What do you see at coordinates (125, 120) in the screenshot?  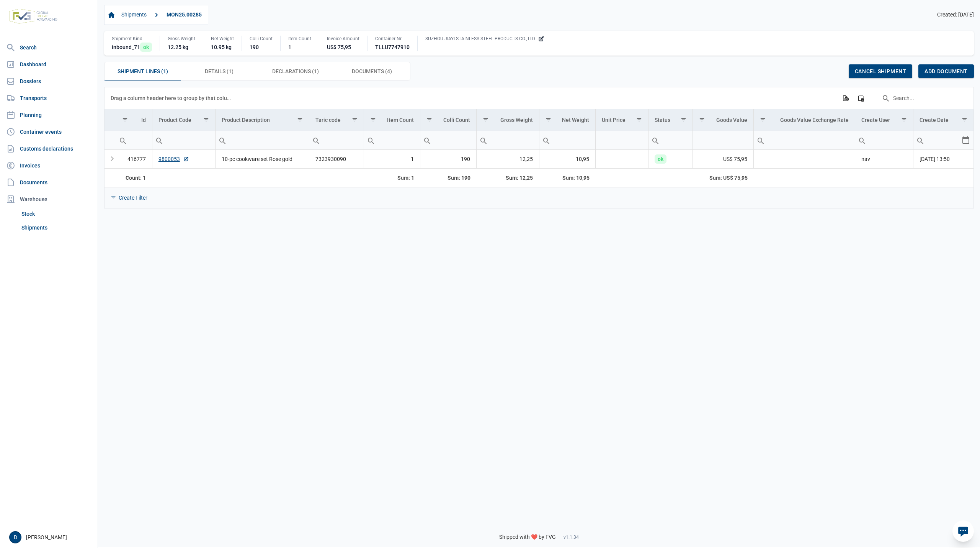 I see `span: Show filter options for column 'Id'` at bounding box center [125, 120].